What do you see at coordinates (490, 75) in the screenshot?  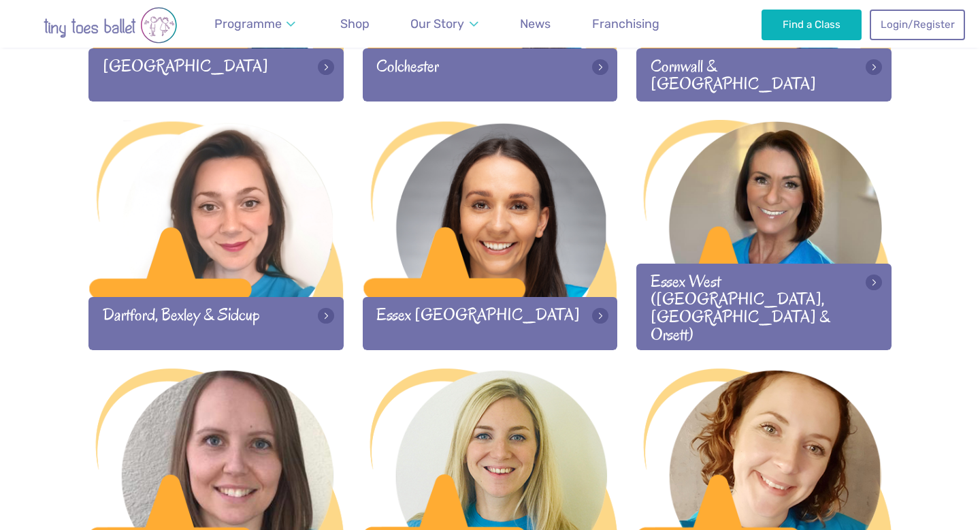 I see `div: Colchester` at bounding box center [490, 75].